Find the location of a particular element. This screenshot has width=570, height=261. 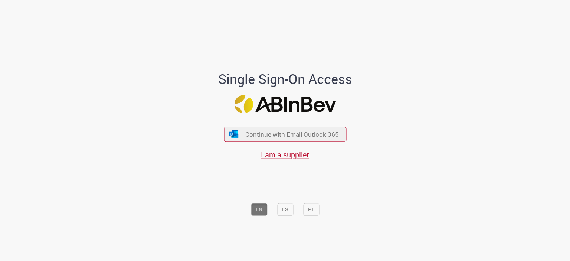

button: EN is located at coordinates (259, 210).